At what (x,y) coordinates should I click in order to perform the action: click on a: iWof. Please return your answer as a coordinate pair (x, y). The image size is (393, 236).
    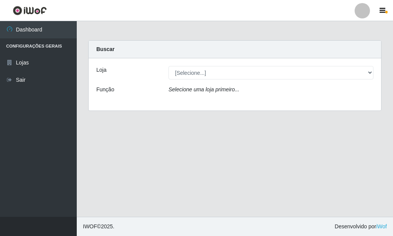
    Looking at the image, I should click on (382, 227).